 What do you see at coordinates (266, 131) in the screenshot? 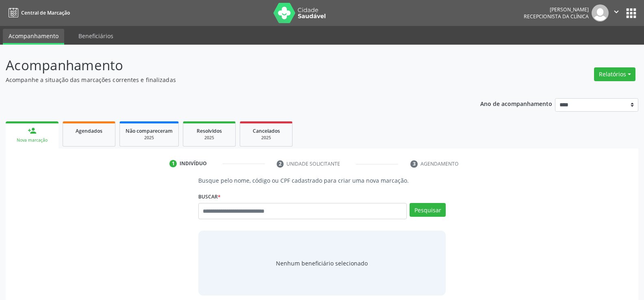
I see `span: Cancelados` at bounding box center [266, 131].